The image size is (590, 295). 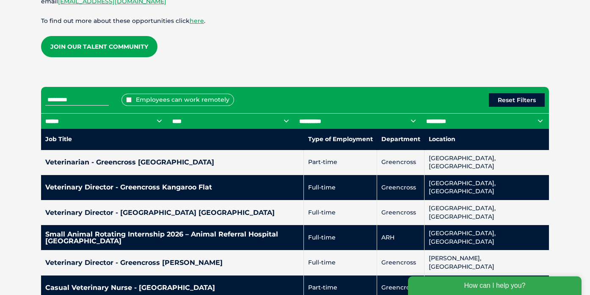 I want to click on nobr: Department, so click(x=401, y=139).